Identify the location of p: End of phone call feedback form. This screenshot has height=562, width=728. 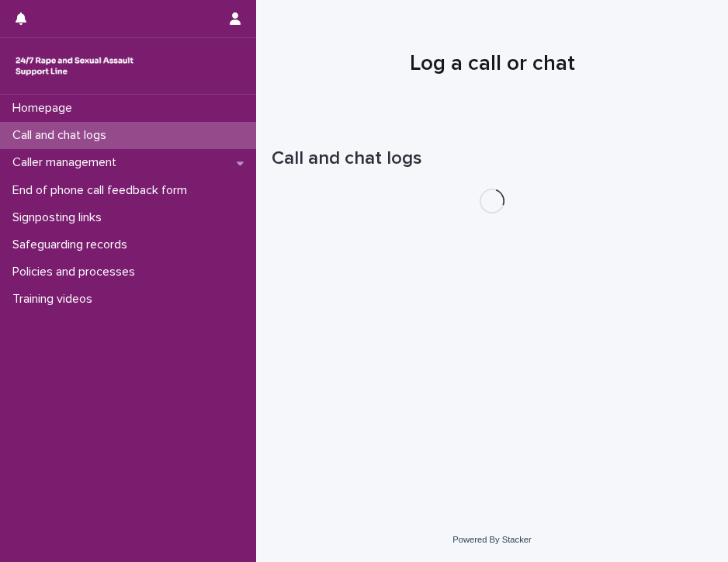
(103, 190).